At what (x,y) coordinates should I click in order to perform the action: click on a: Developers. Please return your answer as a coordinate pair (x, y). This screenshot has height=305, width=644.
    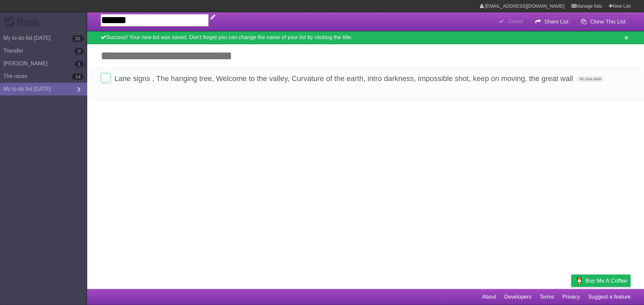
    Looking at the image, I should click on (518, 297).